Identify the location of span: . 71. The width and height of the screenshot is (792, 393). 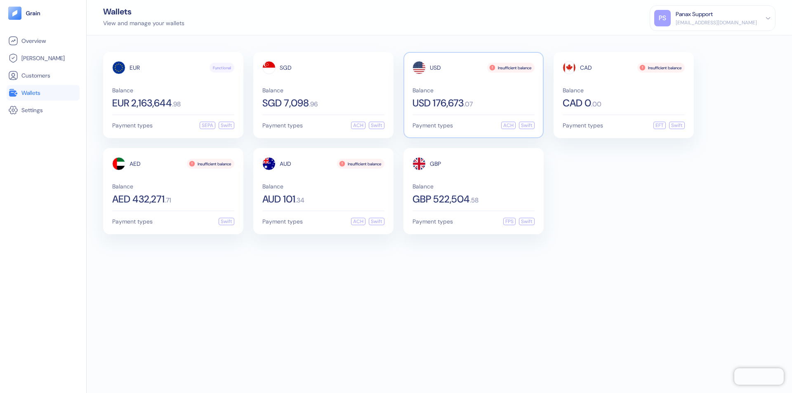
(168, 201).